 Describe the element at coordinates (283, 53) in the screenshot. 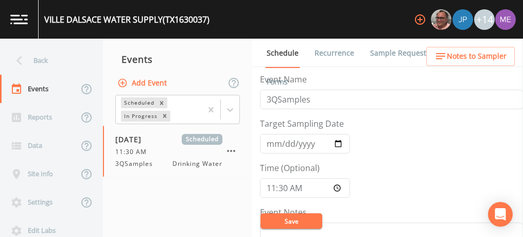

I see `a: Schedule` at that location.